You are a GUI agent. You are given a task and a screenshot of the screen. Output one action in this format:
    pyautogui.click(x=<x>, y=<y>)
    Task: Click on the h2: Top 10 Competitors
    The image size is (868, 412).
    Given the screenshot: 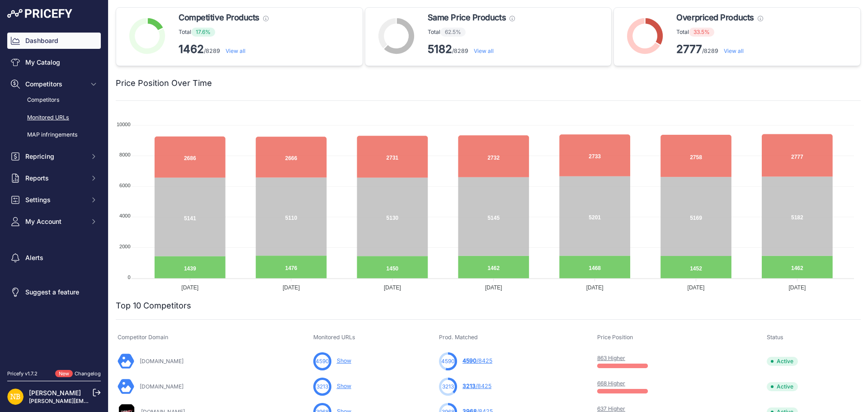 What is the action you would take?
    pyautogui.click(x=153, y=305)
    